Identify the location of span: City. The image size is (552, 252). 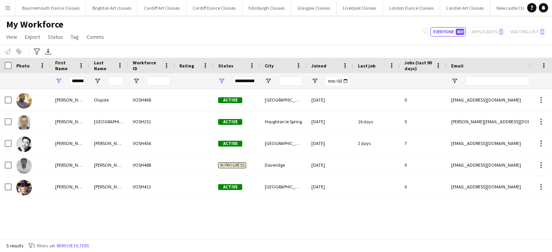
(269, 66).